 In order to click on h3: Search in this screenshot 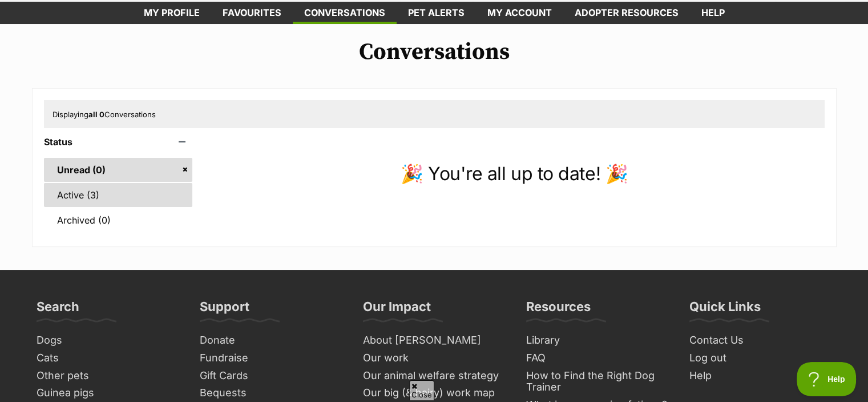, I will do `click(58, 310)`.